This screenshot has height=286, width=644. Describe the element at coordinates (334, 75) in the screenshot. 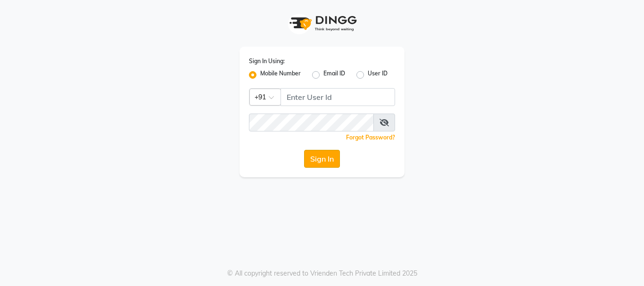

I see `label: Email ID` at that location.